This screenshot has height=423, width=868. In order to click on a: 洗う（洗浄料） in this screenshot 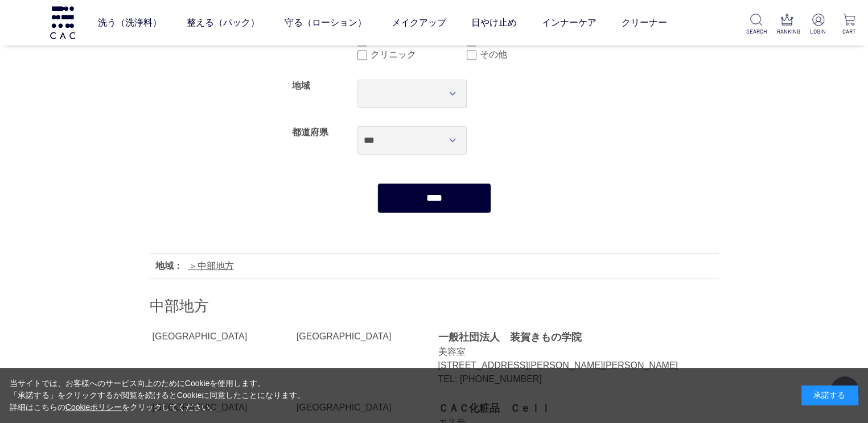, I will do `click(130, 23)`.